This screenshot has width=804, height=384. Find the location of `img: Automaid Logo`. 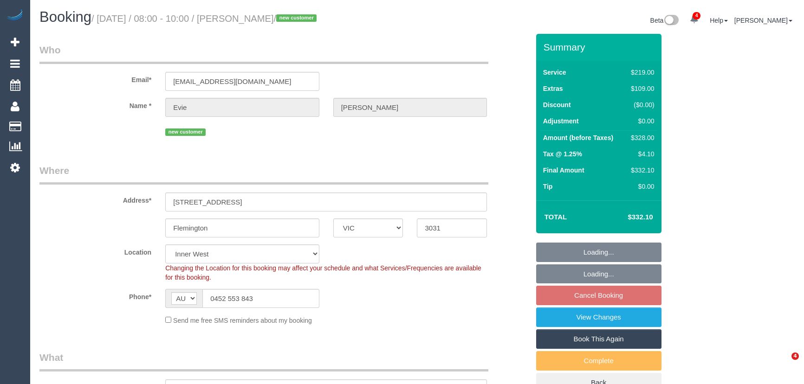

img: Automaid Logo is located at coordinates (15, 16).